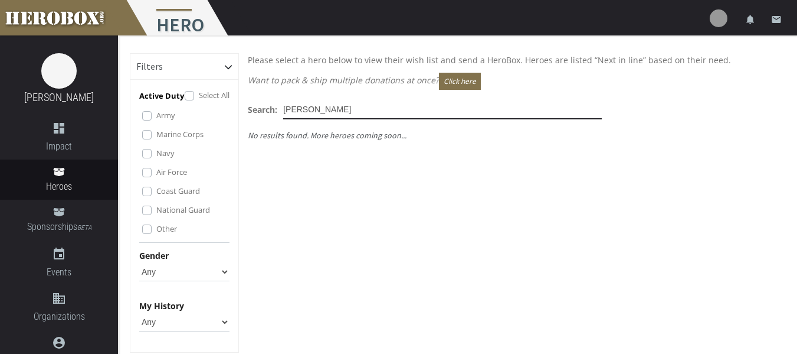 The height and width of the screenshot is (354, 797). Describe the element at coordinates (154, 255) in the screenshot. I see `label: Gender` at that location.